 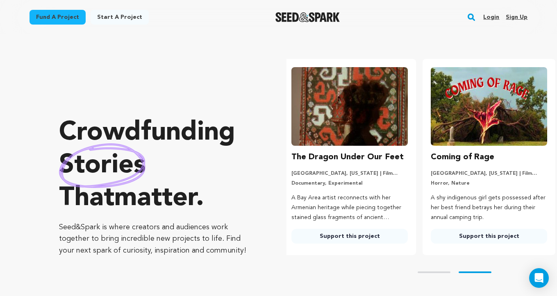 I want to click on h3: The Dragon Under Our Feet, so click(x=348, y=157).